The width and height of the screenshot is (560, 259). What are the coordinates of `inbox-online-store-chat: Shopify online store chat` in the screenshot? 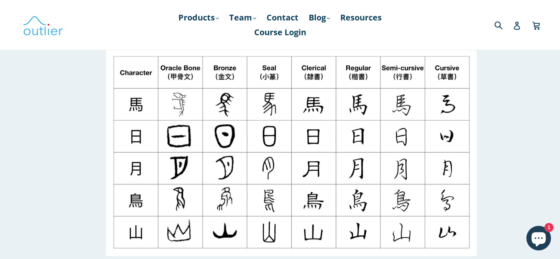 It's located at (539, 239).